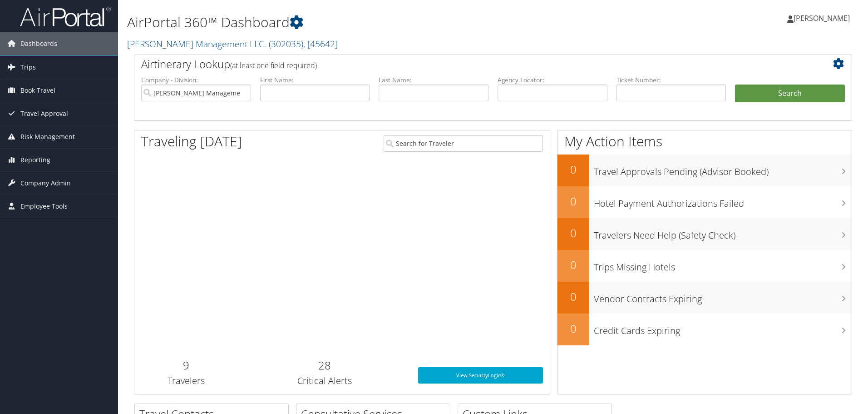 The width and height of the screenshot is (868, 414). Describe the element at coordinates (723, 233) in the screenshot. I see `h3: Travelers Need Help (Safety Check)` at that location.